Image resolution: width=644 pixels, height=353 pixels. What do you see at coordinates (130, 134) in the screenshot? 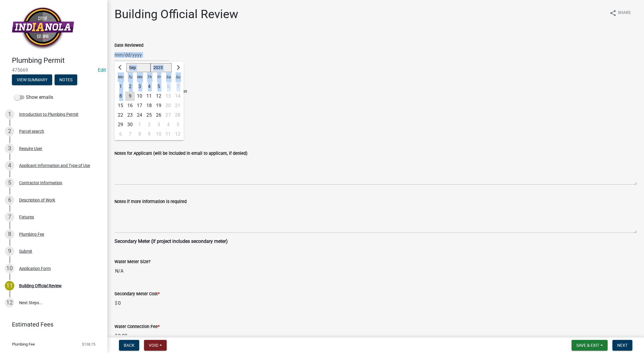
I see `div: Tuesday, October 7, 2025` at bounding box center [130, 134].